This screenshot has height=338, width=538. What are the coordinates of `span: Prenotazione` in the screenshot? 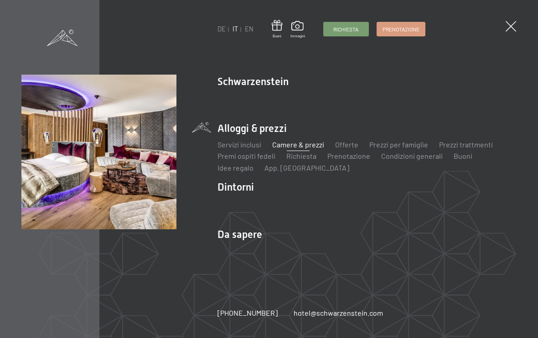 It's located at (400, 29).